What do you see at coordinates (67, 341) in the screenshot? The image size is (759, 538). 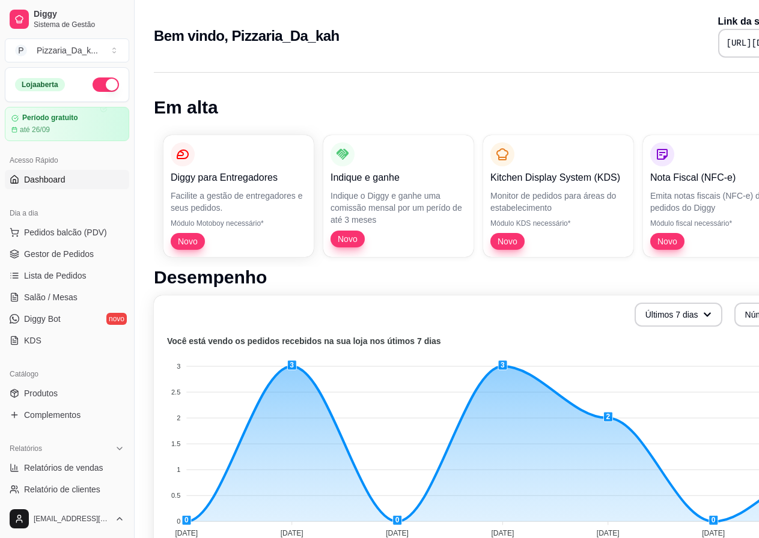 I see `a: KDS` at bounding box center [67, 341].